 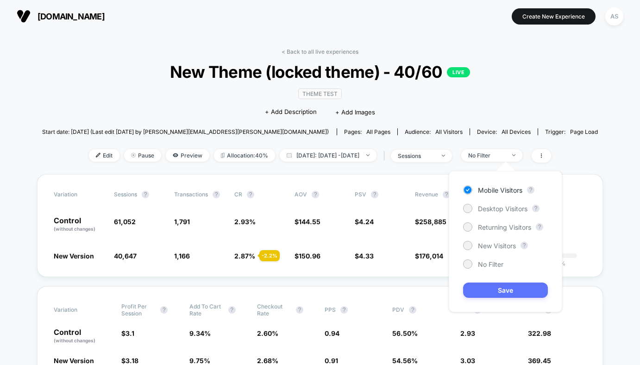 What do you see at coordinates (366, 256) in the screenshot?
I see `span: 4.33` at bounding box center [366, 256].